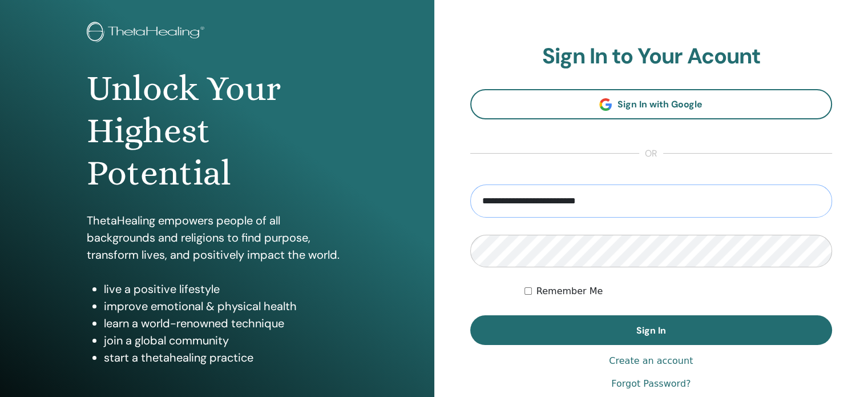 Image resolution: width=868 pixels, height=397 pixels. Describe the element at coordinates (678, 291) in the screenshot. I see `div: Keep me authenticated indefinitely or until I manually logout` at that location.